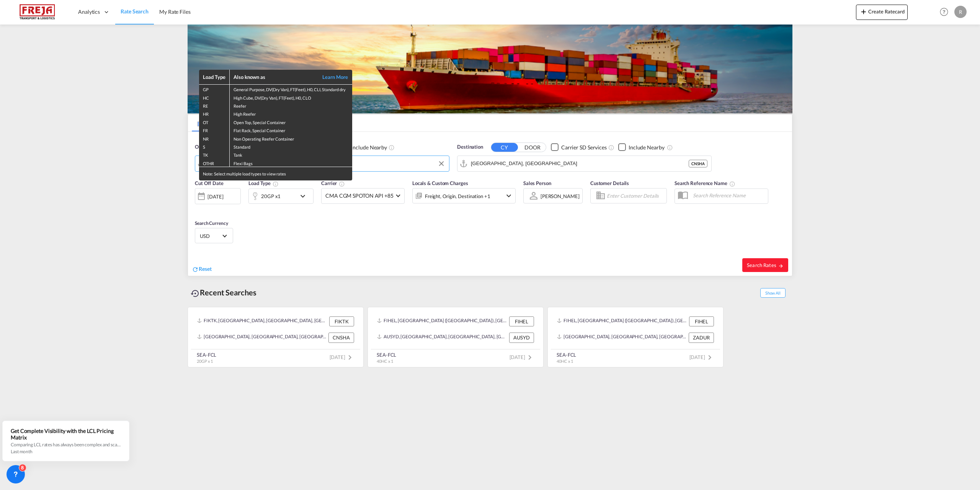 The height and width of the screenshot is (490, 980). Describe the element at coordinates (274, 77) in the screenshot. I see `div: Also known as` at that location.